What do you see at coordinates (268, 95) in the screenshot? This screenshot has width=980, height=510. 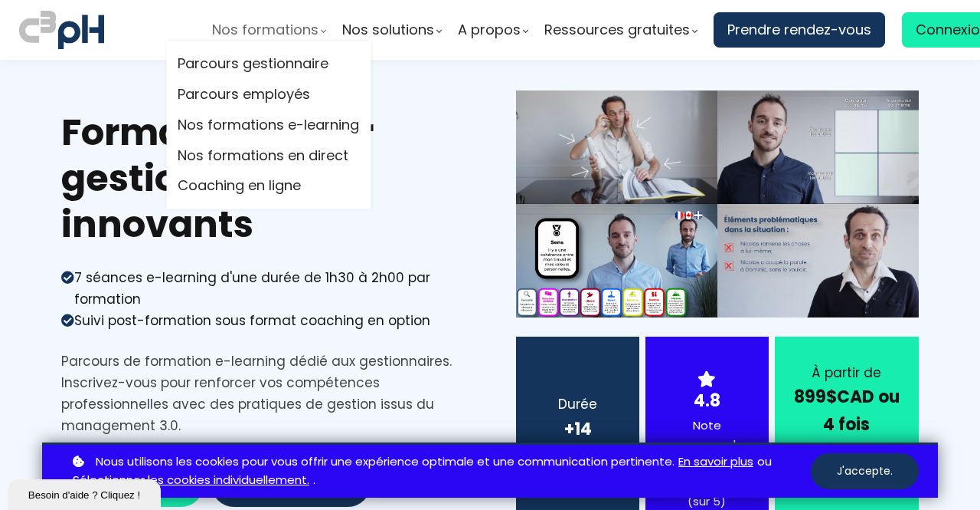 I see `a: Parcours employés` at bounding box center [268, 95].